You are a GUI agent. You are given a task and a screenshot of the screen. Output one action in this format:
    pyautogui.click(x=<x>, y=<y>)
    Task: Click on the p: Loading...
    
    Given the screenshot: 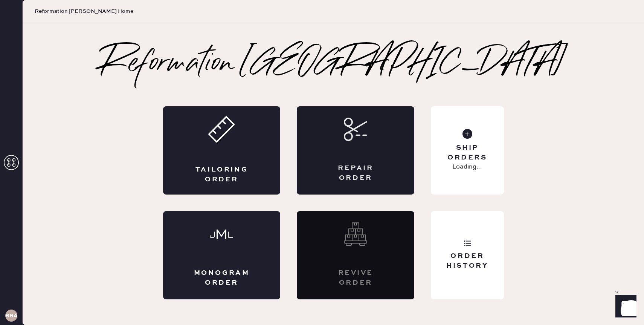 What is the action you would take?
    pyautogui.click(x=467, y=167)
    